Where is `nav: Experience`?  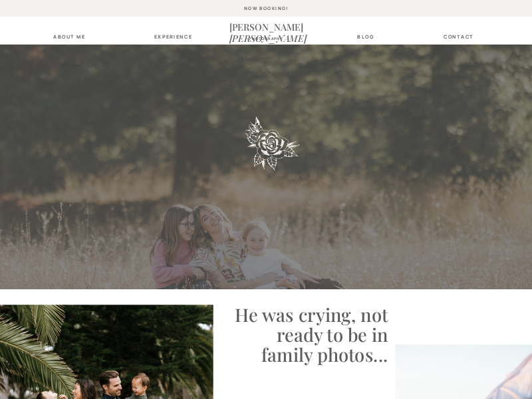 nav: Experience is located at coordinates (171, 37).